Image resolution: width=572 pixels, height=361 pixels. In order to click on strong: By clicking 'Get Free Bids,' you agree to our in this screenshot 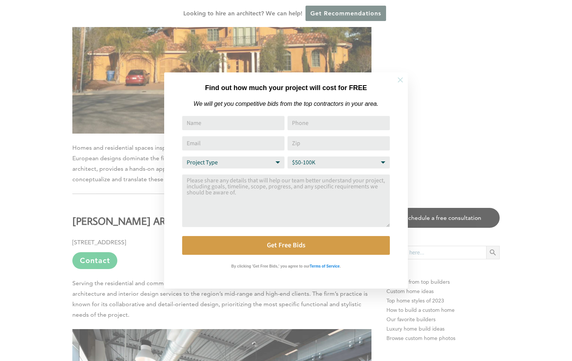, I will do `click(270, 266)`.